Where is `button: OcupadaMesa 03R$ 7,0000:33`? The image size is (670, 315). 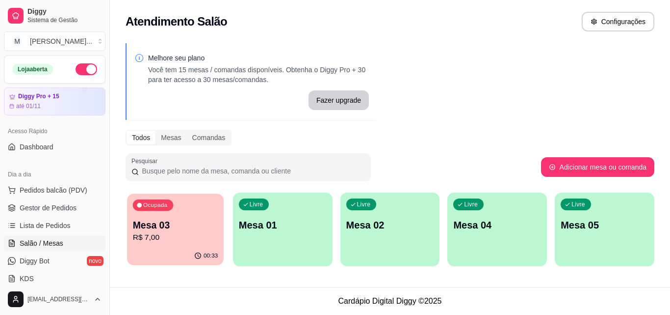
button: OcupadaMesa 03R$ 7,0000:33 is located at coordinates (175, 229).